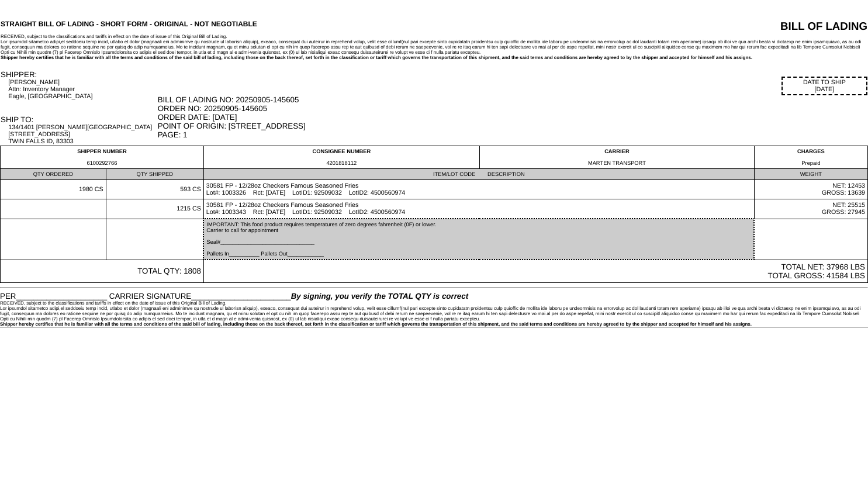  I want to click on div: MARTEN TRANSPORT, so click(617, 163).